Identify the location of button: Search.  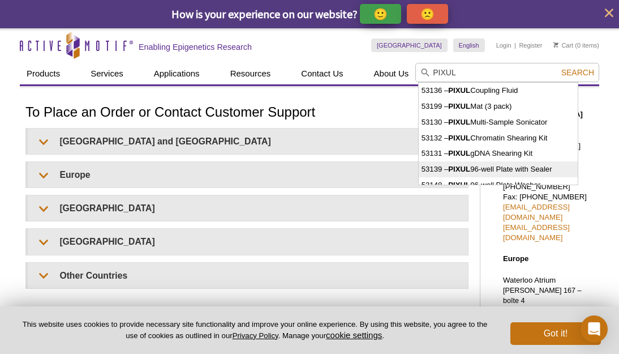
(578, 72).